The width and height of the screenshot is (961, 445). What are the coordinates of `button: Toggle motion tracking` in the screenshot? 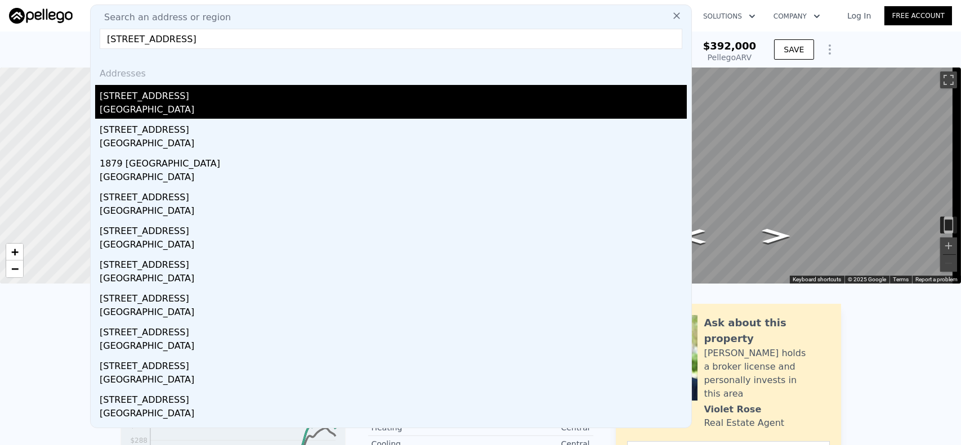 It's located at (949, 225).